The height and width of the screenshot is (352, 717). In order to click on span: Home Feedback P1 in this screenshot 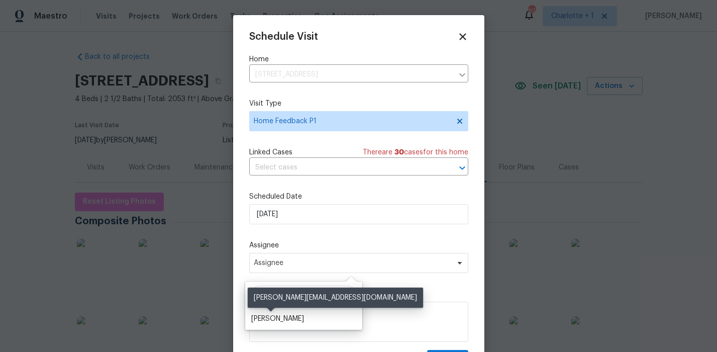, I will do `click(351, 121)`.